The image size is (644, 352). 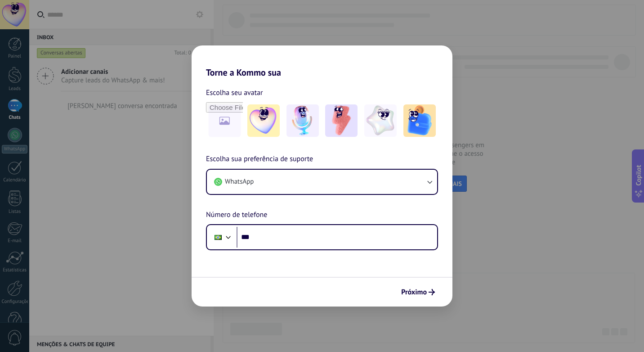 I want to click on span: Número de telefone, so click(x=236, y=216).